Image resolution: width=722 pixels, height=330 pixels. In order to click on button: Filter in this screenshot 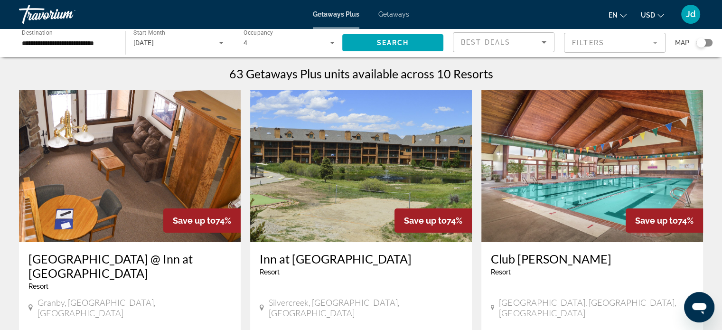, I will do `click(614, 43)`.